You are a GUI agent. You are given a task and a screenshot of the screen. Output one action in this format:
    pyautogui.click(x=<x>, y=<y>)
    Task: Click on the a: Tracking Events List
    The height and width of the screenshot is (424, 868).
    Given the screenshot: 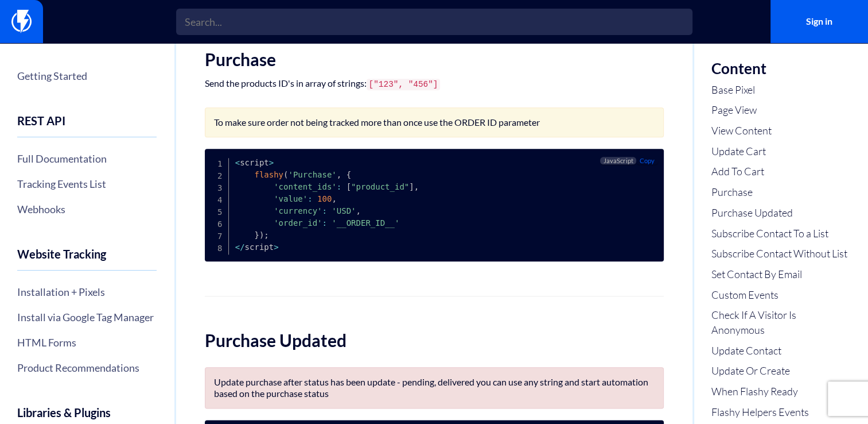 What is the action you would take?
    pyautogui.click(x=86, y=184)
    